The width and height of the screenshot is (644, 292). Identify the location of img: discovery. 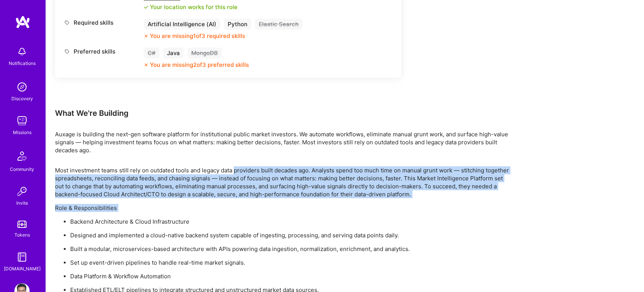
(22, 87).